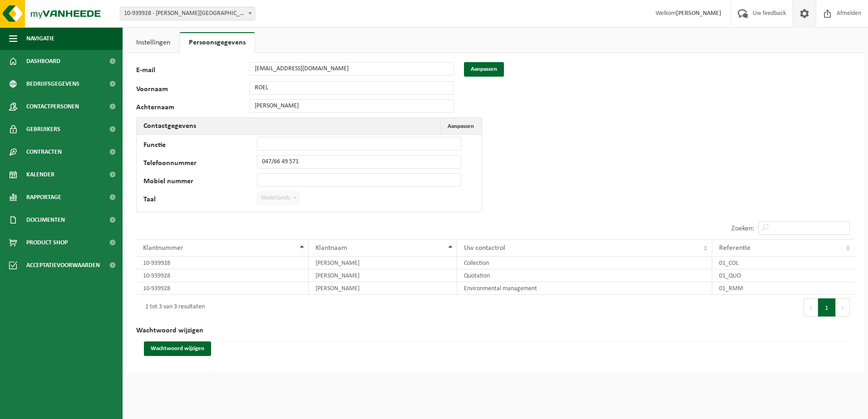 Image resolution: width=868 pixels, height=419 pixels. What do you see at coordinates (193, 90) in the screenshot?
I see `label: Voornaam` at bounding box center [193, 90].